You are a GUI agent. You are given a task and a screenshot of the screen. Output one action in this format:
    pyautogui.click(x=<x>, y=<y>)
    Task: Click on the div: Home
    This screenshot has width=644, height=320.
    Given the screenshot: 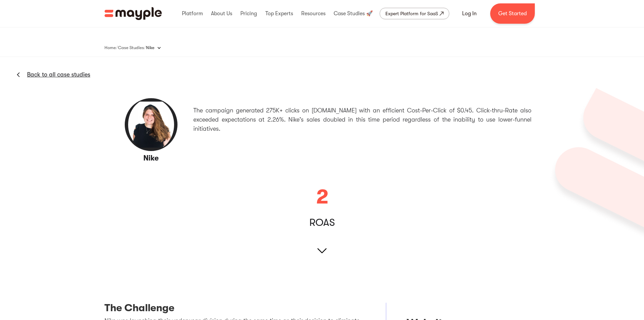 What is the action you would take?
    pyautogui.click(x=110, y=48)
    